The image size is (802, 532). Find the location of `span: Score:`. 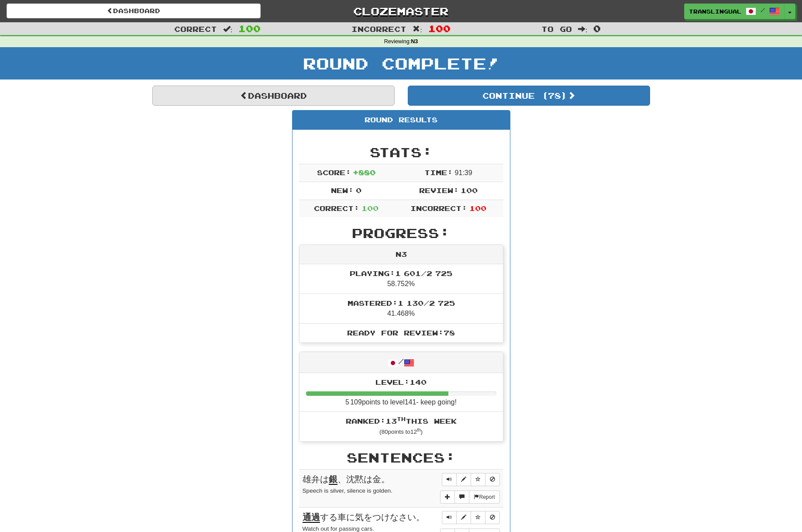

span: Score: is located at coordinates (334, 172).